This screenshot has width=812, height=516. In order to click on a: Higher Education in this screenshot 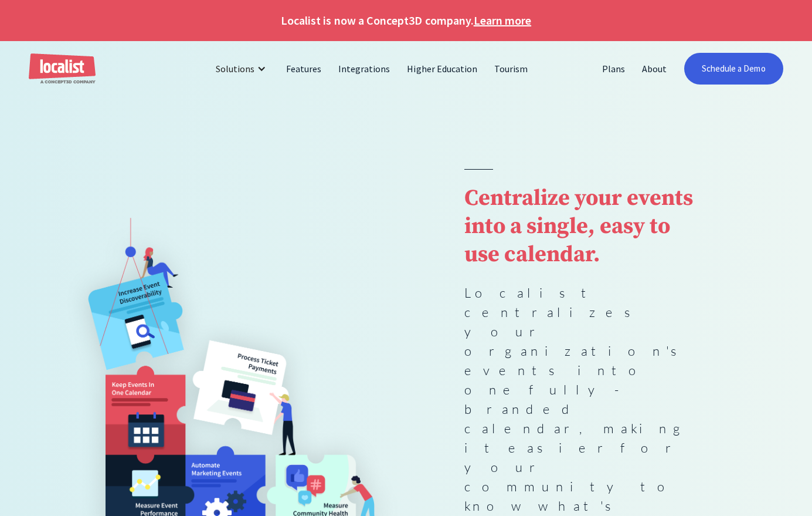, I will do `click(442, 68)`.